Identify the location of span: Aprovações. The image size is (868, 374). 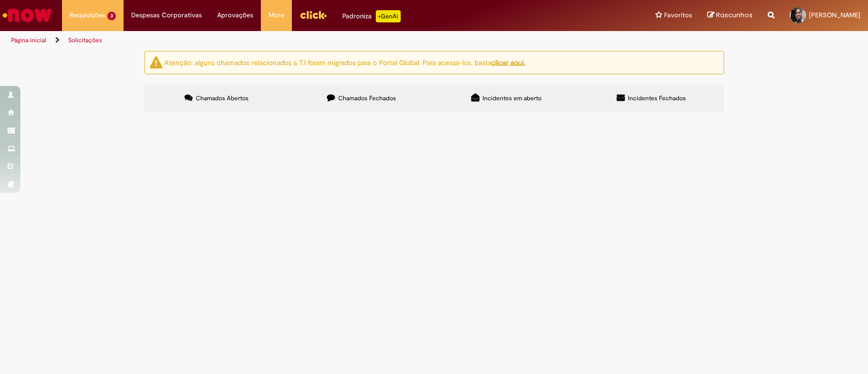
(235, 15).